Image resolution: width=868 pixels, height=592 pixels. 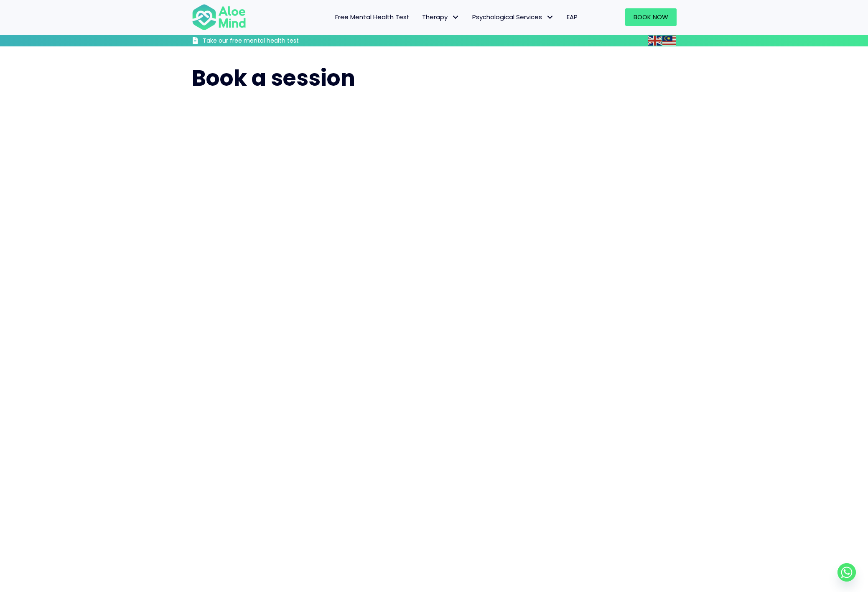 What do you see at coordinates (420, 17) in the screenshot?
I see `nav: Menu` at bounding box center [420, 17].